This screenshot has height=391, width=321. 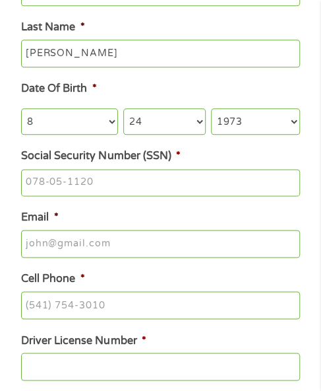 What do you see at coordinates (59, 88) in the screenshot?
I see `label: Date Of Birth` at bounding box center [59, 88].